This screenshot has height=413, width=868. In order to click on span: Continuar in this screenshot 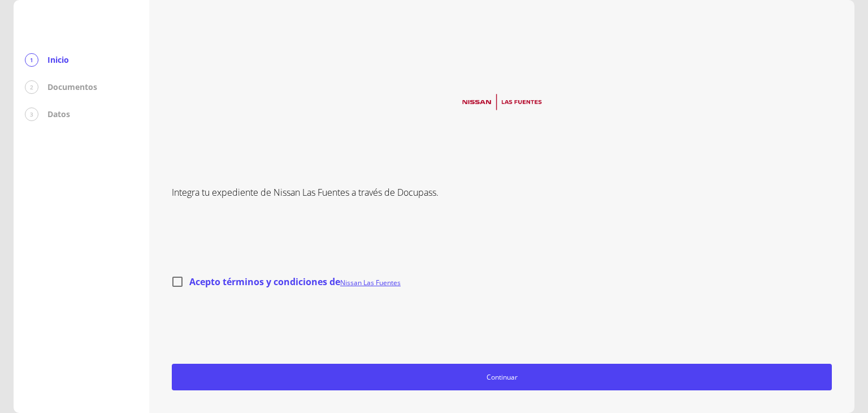, I will do `click(502, 377)`.